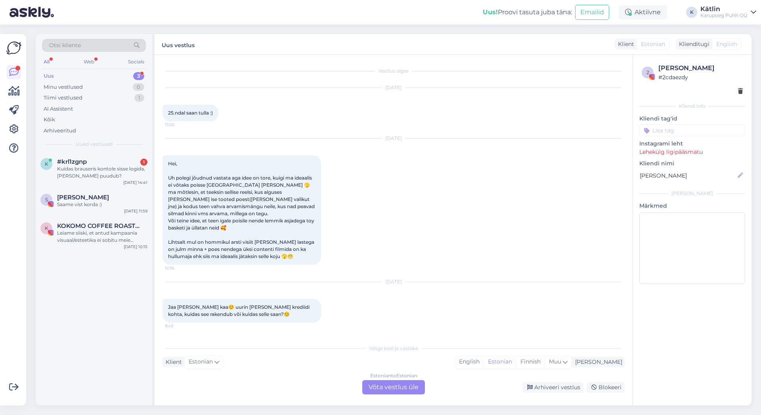 The image size is (761, 415). What do you see at coordinates (700, 77) in the screenshot?
I see `div: # 2cdaezdy` at bounding box center [700, 77].